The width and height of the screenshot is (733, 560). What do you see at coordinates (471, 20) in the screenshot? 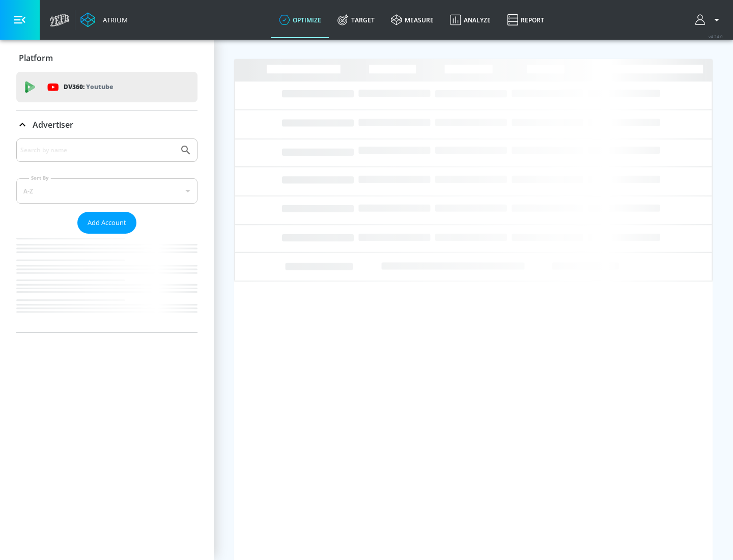
I see `a: Analyze` at bounding box center [471, 20].